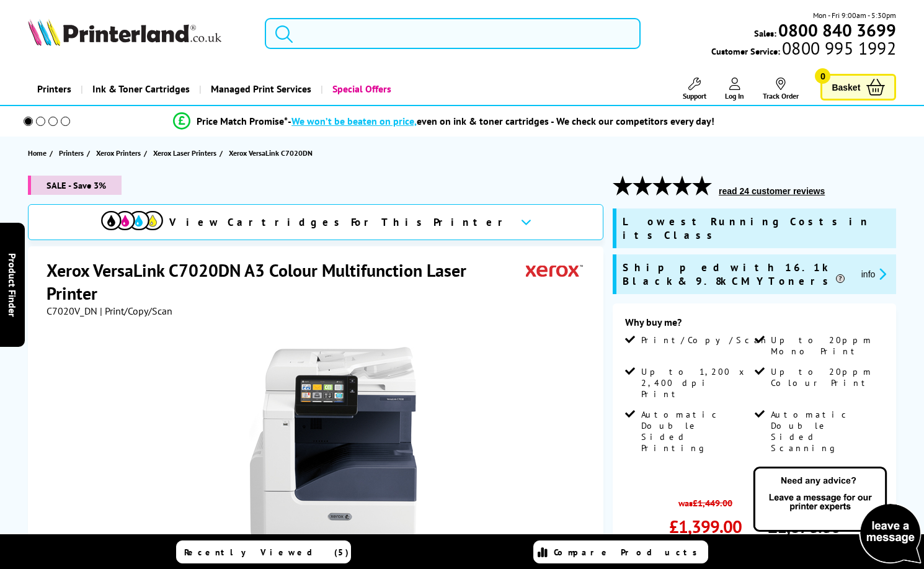 The width and height of the screenshot is (924, 569). I want to click on a: Printerland Logo, so click(139, 33).